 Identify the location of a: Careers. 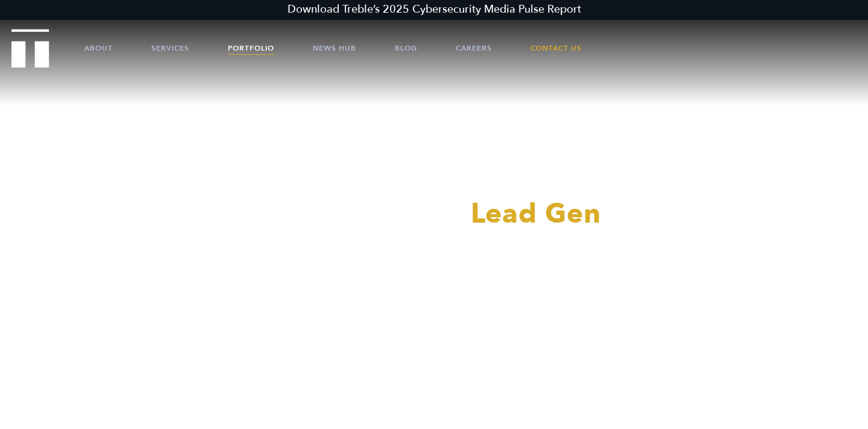
(474, 48).